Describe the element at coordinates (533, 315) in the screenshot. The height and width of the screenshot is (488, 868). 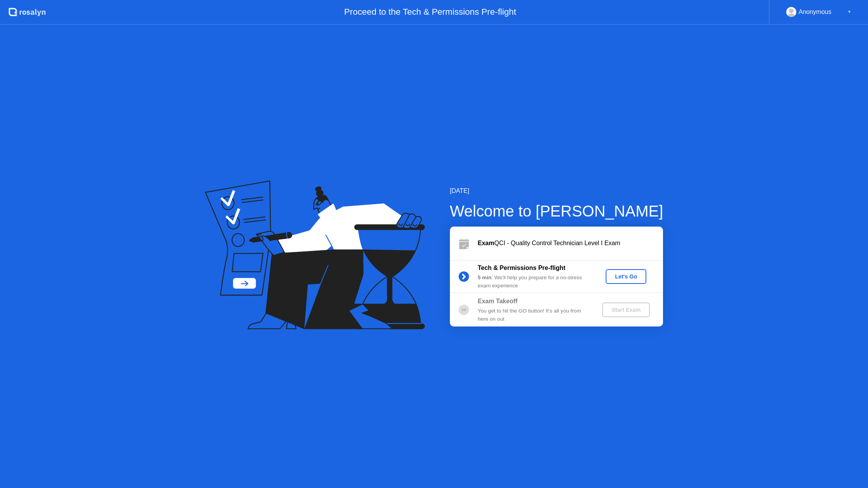
I see `div: You get to hit the GO button! It’s all you from here on out` at that location.